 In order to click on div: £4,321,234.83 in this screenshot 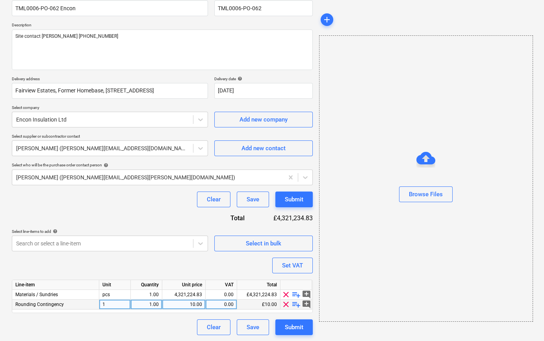, I will do `click(285, 218)`.